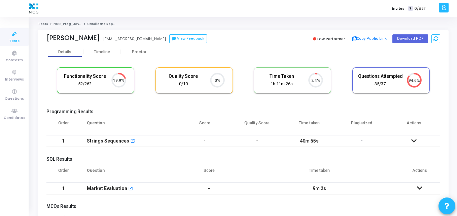 This screenshot has height=216, width=457. What do you see at coordinates (243, 159) in the screenshot?
I see `h5: SQL Results` at bounding box center [243, 159].